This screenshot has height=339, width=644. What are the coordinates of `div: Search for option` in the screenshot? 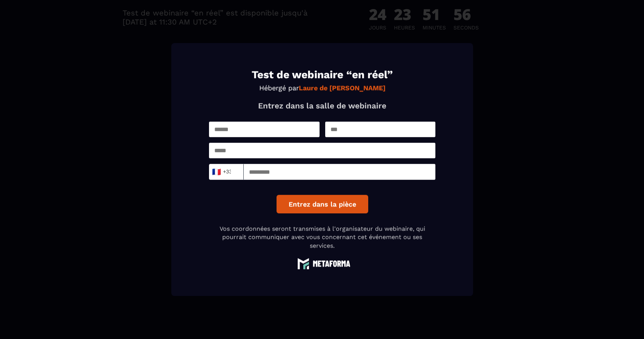 It's located at (227, 172).